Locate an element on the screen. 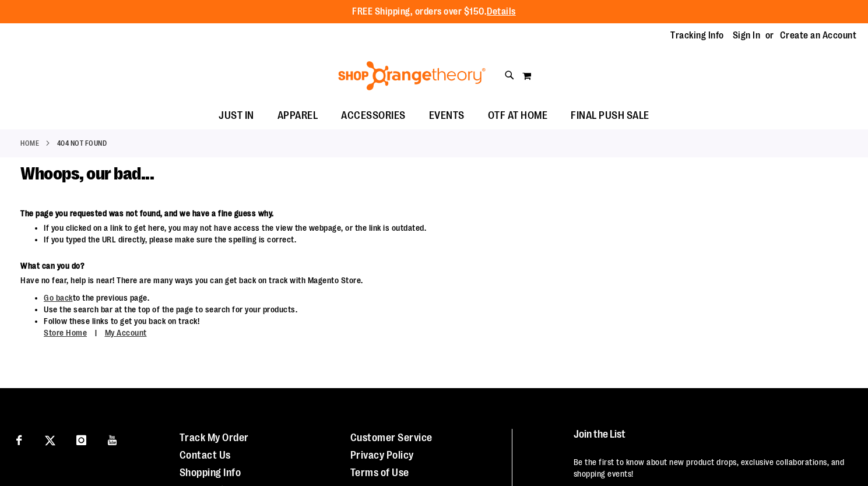 This screenshot has height=486, width=868. li: Follow these links to get you back on track! is located at coordinates (359, 327).